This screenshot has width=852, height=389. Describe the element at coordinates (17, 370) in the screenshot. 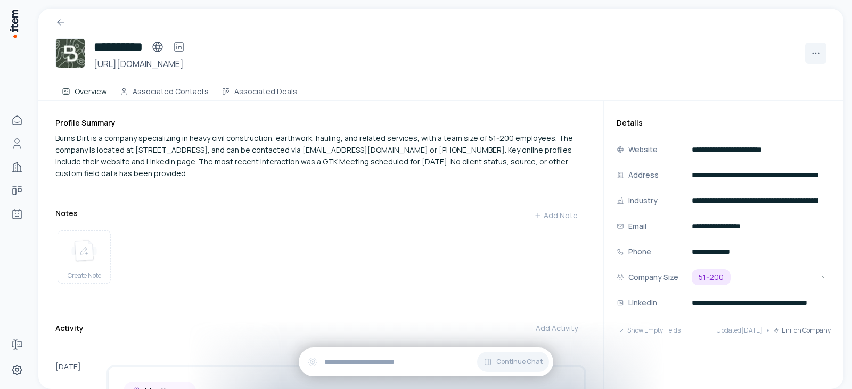

I see `a: Settings` at that location.